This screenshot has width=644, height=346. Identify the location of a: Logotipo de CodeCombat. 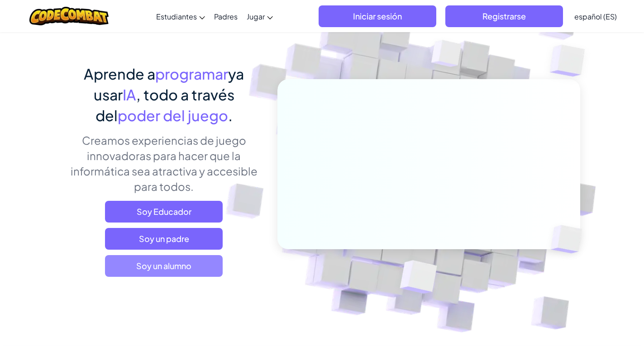
(69, 16).